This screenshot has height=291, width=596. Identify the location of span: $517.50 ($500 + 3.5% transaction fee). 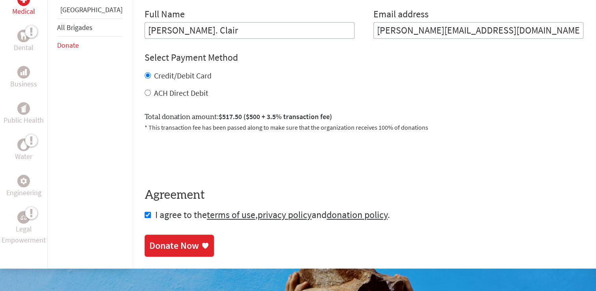
(276, 116).